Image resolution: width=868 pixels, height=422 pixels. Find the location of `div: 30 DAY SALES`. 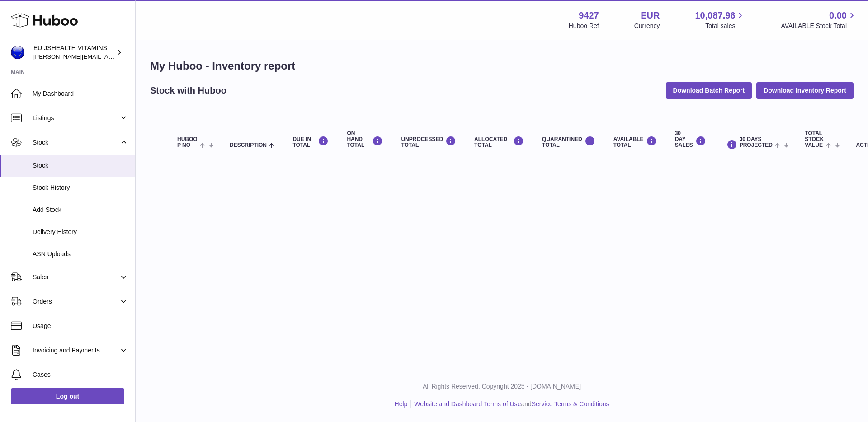

div: 30 DAY SALES is located at coordinates (690, 140).